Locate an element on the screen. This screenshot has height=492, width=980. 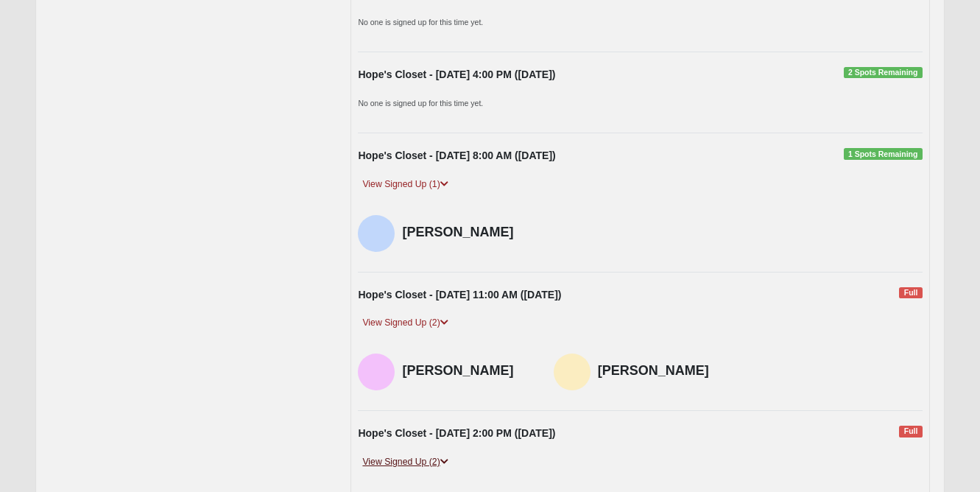
img: Brooke Hunter is located at coordinates (572, 372).